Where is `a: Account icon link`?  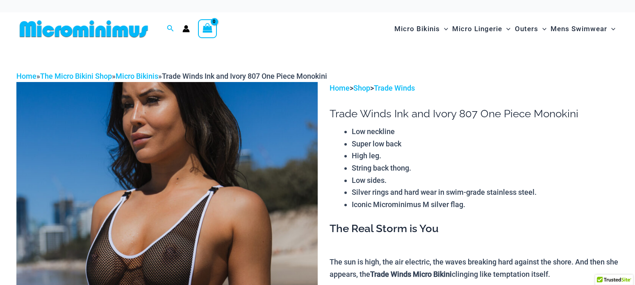
a: Account icon link is located at coordinates (186, 29).